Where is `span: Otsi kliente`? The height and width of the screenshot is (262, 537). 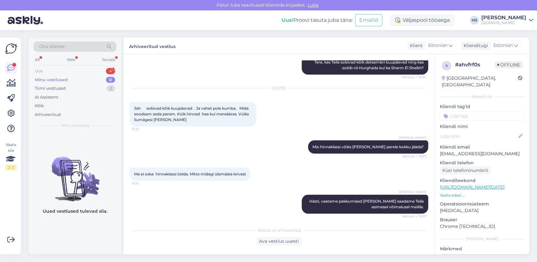 span: Otsi kliente is located at coordinates (52, 46).